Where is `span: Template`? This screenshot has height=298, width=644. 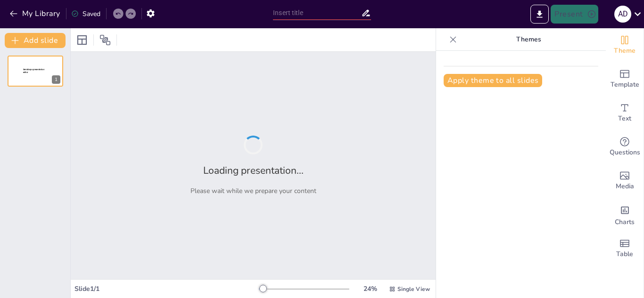 span: Template is located at coordinates (625, 85).